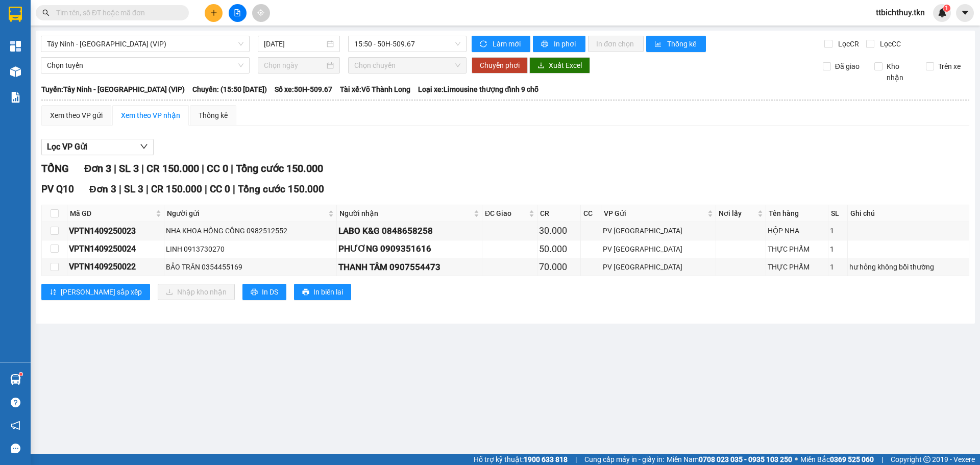 This screenshot has height=465, width=980. I want to click on button: file-add, so click(237, 13).